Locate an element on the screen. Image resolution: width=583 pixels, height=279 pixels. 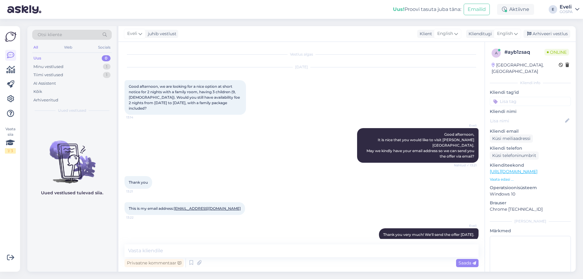
span: Uued vestlused is located at coordinates (72, 111).